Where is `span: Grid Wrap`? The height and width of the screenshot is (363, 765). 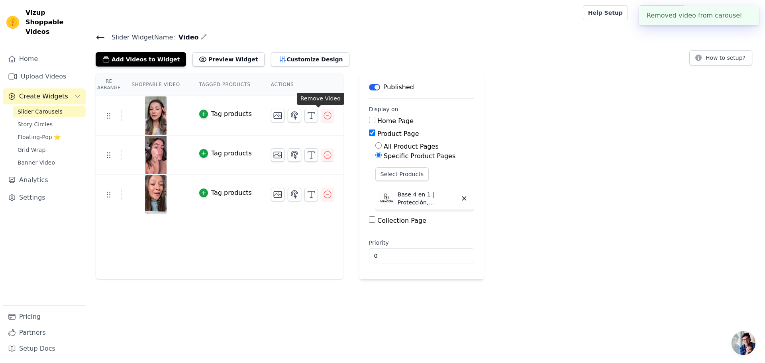
span: Grid Wrap is located at coordinates (31, 150).